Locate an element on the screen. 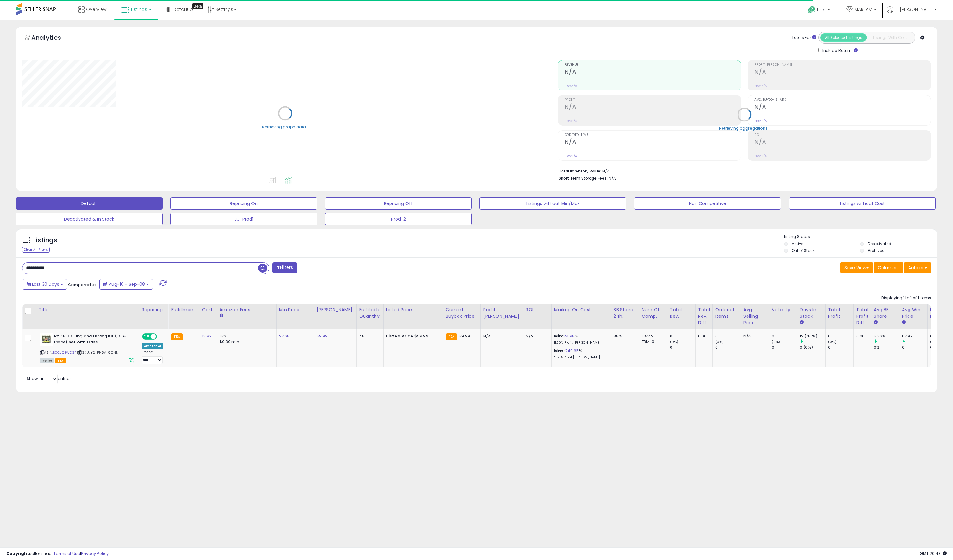 The height and width of the screenshot is (560, 953). div: ASIN: is located at coordinates (87, 348).